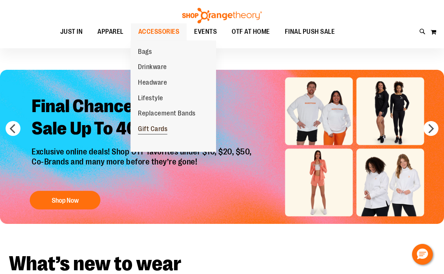  What do you see at coordinates (167, 114) in the screenshot?
I see `a: Replacement Bands` at bounding box center [167, 114].